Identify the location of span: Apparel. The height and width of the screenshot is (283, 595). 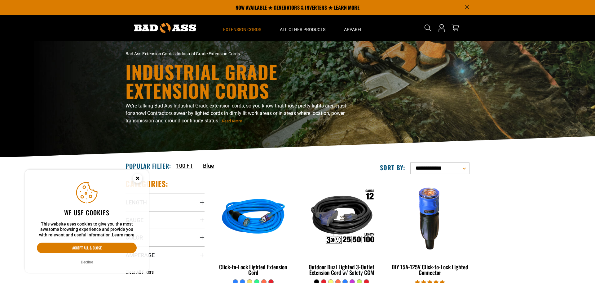
(354, 29).